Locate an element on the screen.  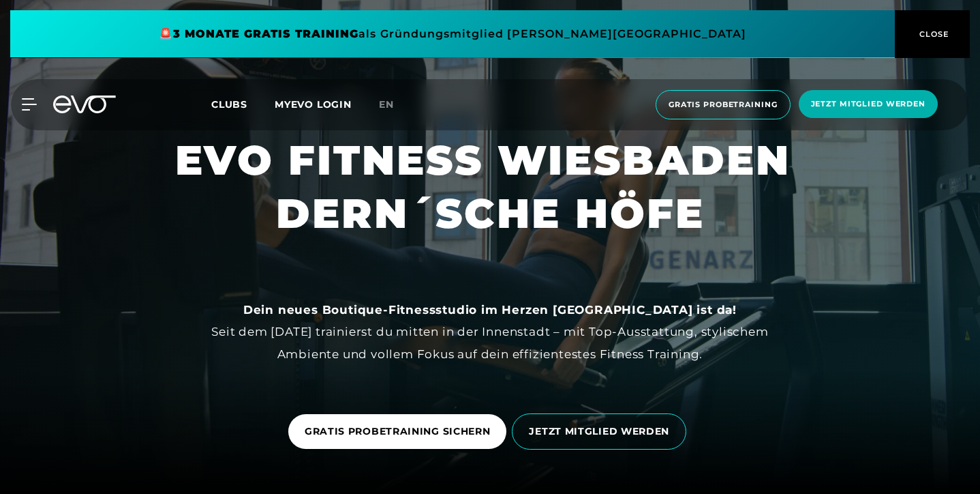
span: Gratis Probetraining is located at coordinates (723, 104).